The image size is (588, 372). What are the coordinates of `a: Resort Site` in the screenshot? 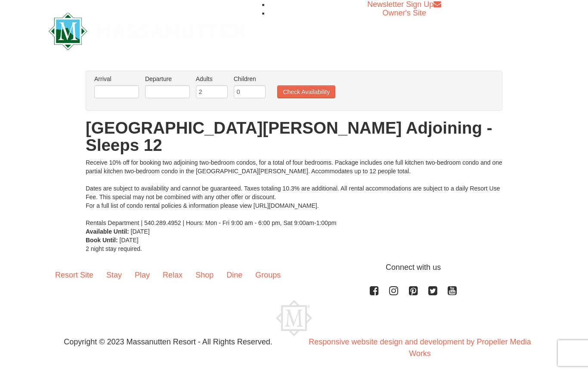 It's located at (74, 275).